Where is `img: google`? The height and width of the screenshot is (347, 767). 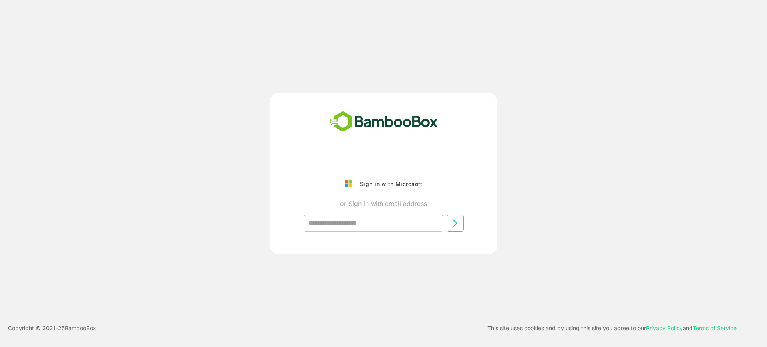 img: google is located at coordinates (350, 184).